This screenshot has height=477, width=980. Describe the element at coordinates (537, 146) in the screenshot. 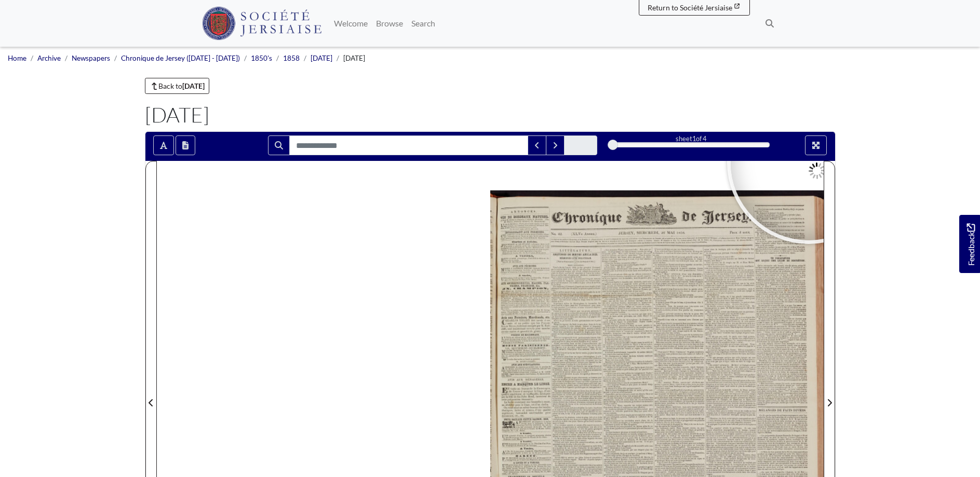

I see `button: Previous Match` at that location.